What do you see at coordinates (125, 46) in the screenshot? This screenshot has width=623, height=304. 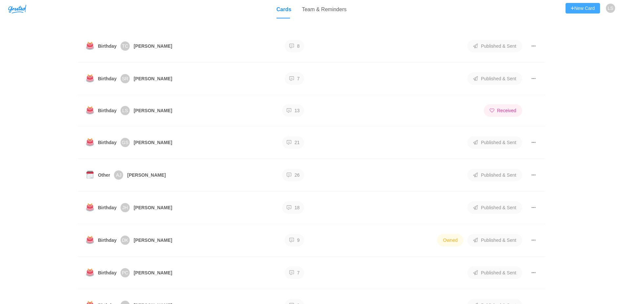 I see `span: TC` at bounding box center [125, 46].